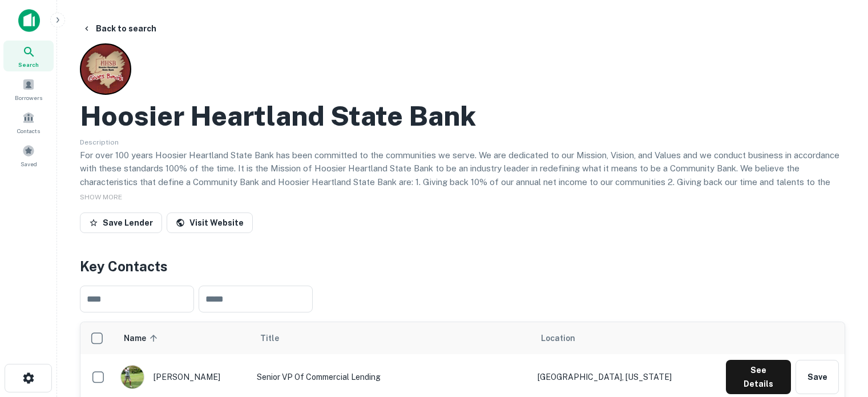 This screenshot has height=397, width=868. I want to click on h4: Key Contacts, so click(462, 266).